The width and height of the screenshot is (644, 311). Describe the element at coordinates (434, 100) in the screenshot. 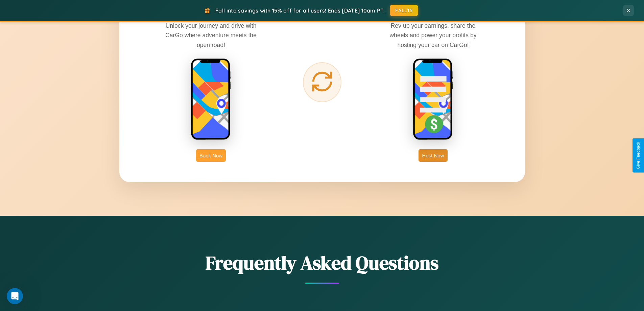

I see `img: host phone` at that location.